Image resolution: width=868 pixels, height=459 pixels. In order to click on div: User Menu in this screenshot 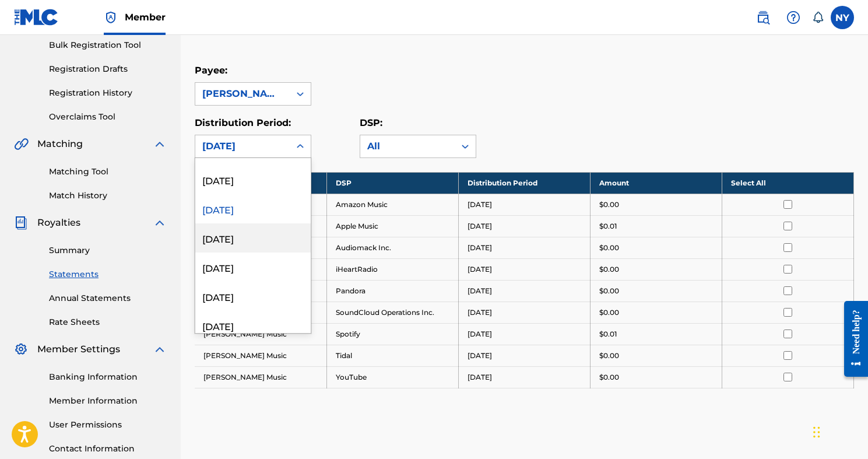, I will do `click(843, 17)`.